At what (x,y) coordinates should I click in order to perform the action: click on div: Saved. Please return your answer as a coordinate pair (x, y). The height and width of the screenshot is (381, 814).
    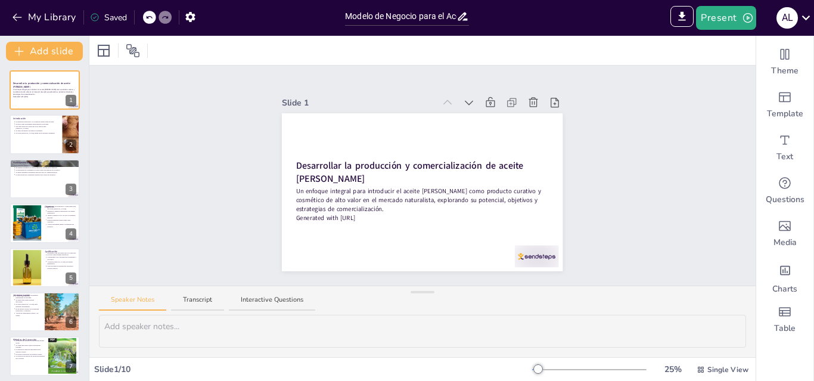
    Looking at the image, I should click on (108, 17).